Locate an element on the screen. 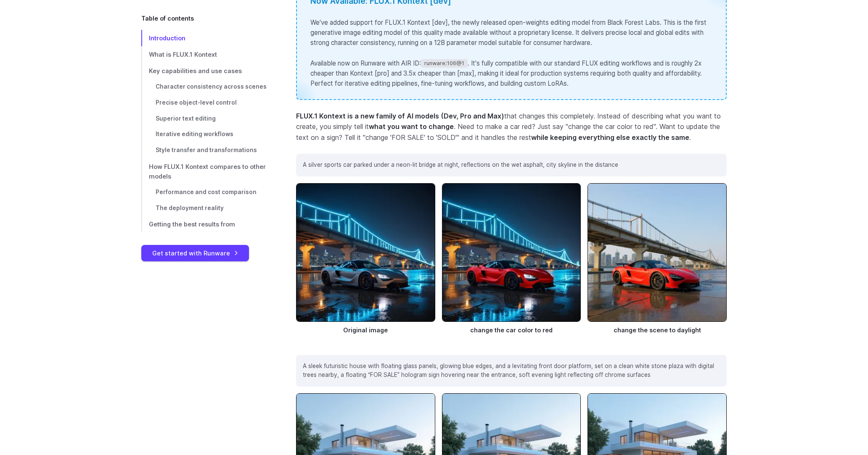 This screenshot has width=868, height=455. a: Iterative editing workflows is located at coordinates (205, 135).